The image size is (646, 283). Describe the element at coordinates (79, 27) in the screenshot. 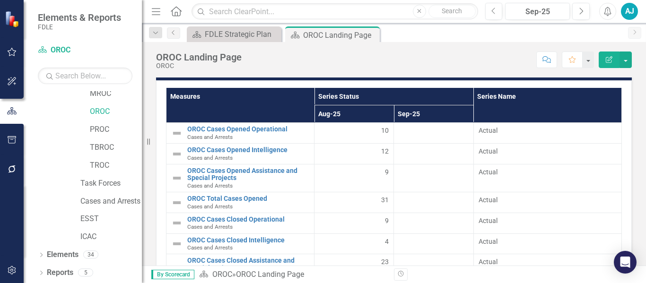

I see `small: FDLE` at that location.